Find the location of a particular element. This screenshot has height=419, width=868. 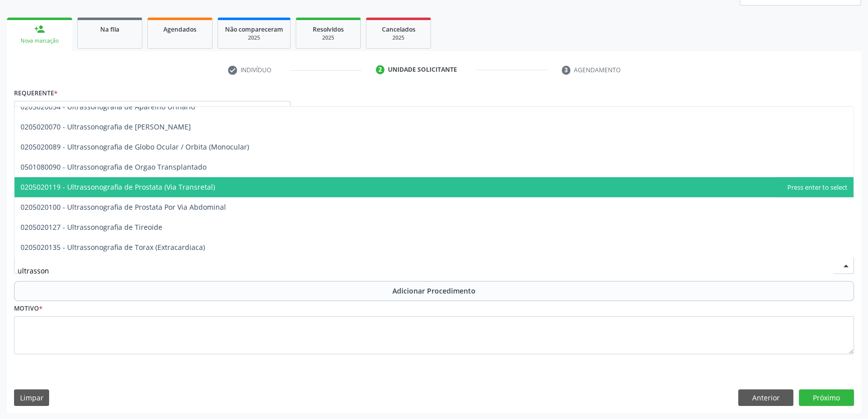

span: Paciente is located at coordinates (144, 109).